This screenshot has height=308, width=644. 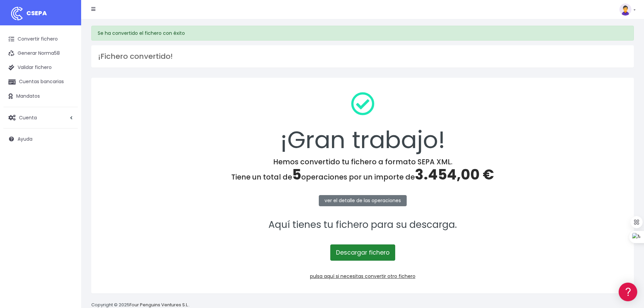 What do you see at coordinates (626, 9) in the screenshot?
I see `img: profile` at bounding box center [626, 9].